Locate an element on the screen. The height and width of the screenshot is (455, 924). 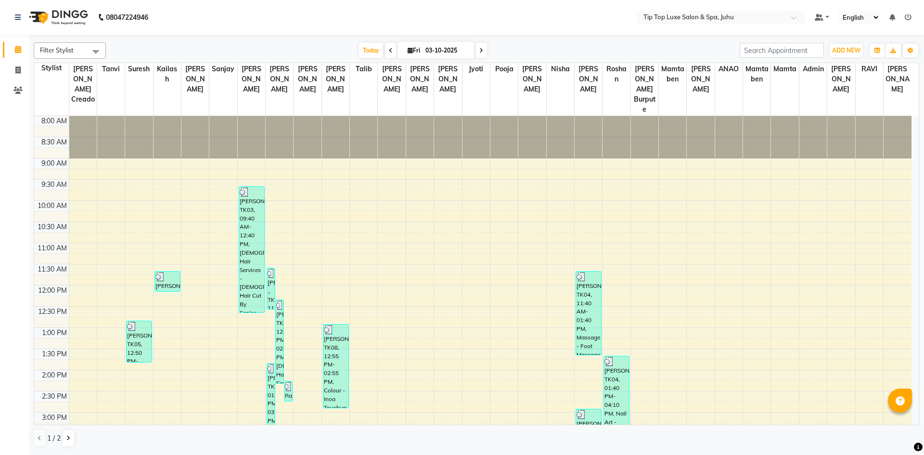
b: 08047224946 is located at coordinates (127, 17).